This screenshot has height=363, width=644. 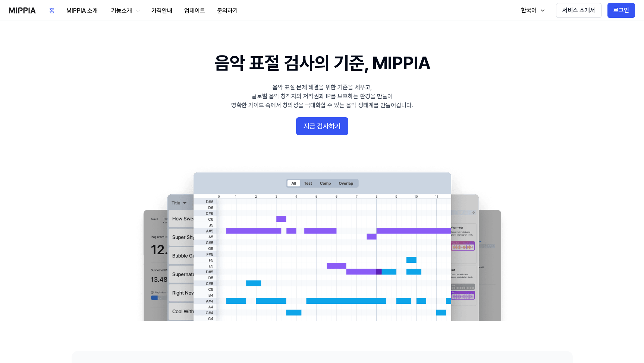 What do you see at coordinates (52, 10) in the screenshot?
I see `a: 홈` at bounding box center [52, 10].